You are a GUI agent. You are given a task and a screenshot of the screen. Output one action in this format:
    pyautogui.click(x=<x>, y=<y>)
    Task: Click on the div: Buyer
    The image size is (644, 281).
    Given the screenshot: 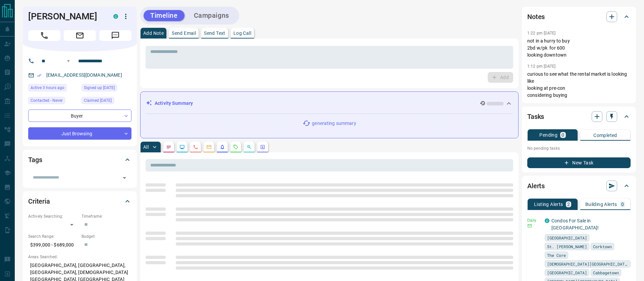 What is the action you would take?
    pyautogui.click(x=80, y=116)
    